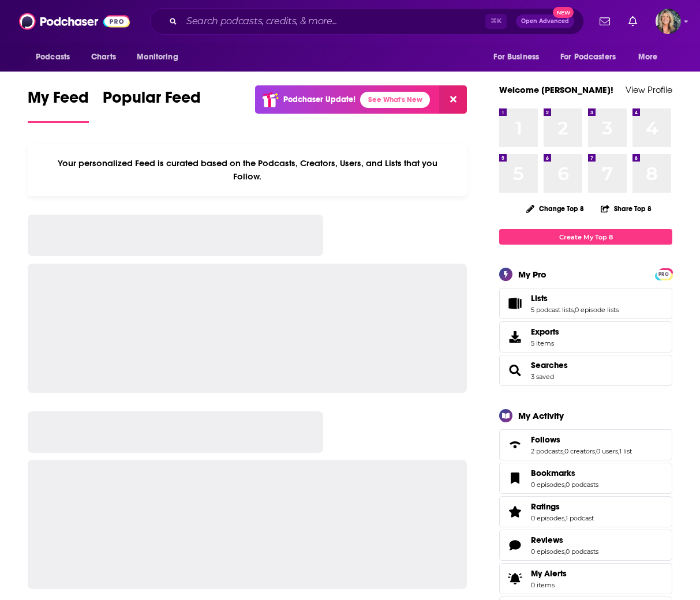 The image size is (700, 600). What do you see at coordinates (626, 208) in the screenshot?
I see `button: Share Top 8` at bounding box center [626, 208].